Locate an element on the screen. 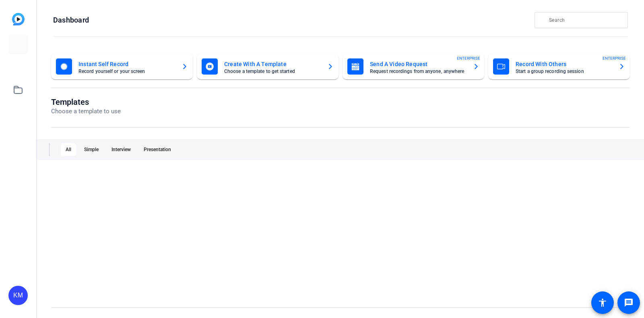 The width and height of the screenshot is (644, 318). mat-card-title: Create With A Template is located at coordinates (273, 64).